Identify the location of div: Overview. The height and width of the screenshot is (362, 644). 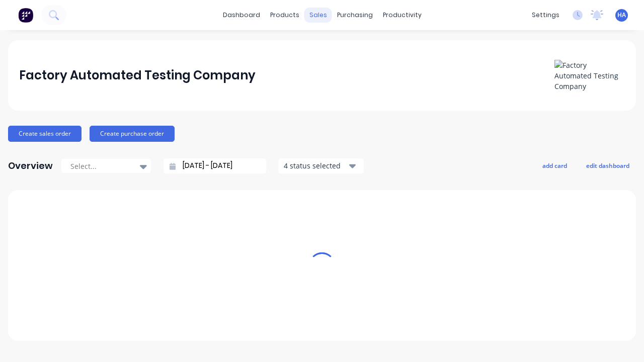
(30, 166).